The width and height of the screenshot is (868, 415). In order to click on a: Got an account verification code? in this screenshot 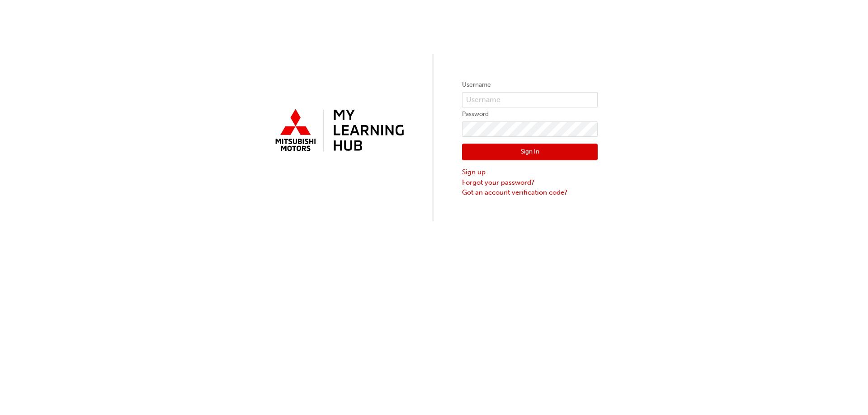, I will do `click(529, 192)`.